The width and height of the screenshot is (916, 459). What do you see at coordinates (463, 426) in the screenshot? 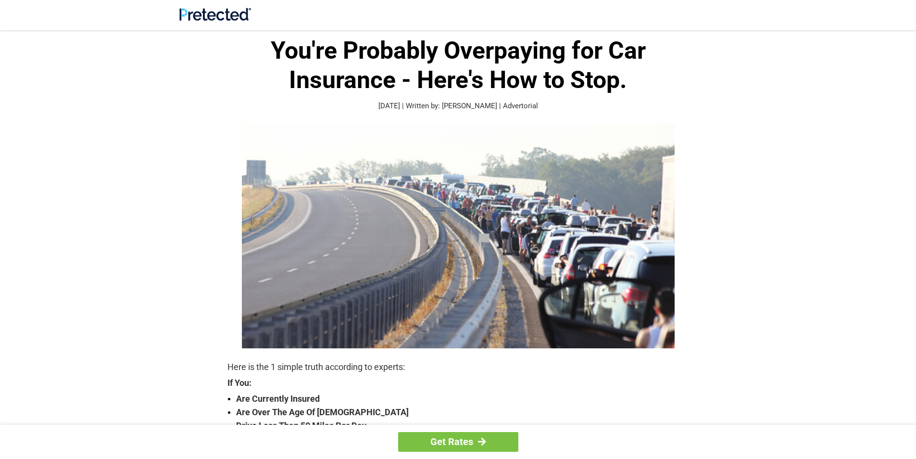
I see `strong: Drive Less Than 50 Miles Per Day` at bounding box center [463, 426].